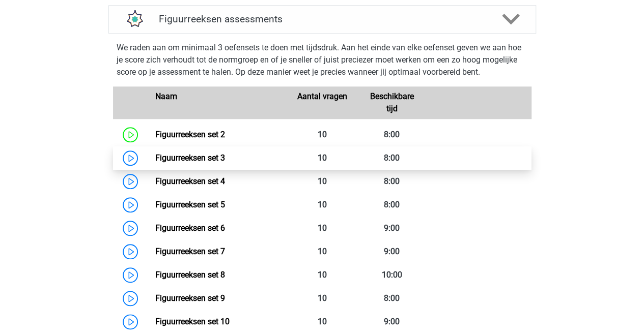 This screenshot has width=644, height=336. Describe the element at coordinates (190, 251) in the screenshot. I see `a: Figuurreeksen set 7` at that location.